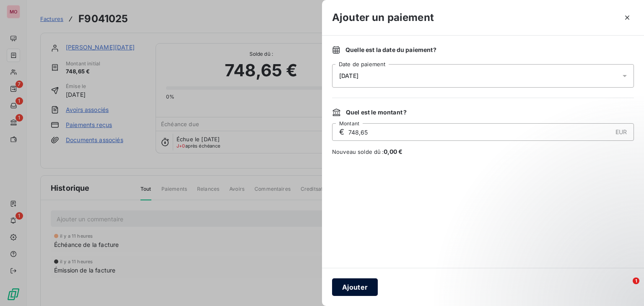 Image resolution: width=644 pixels, height=306 pixels. Describe the element at coordinates (394, 151) in the screenshot. I see `span: 0,00 €` at that location.